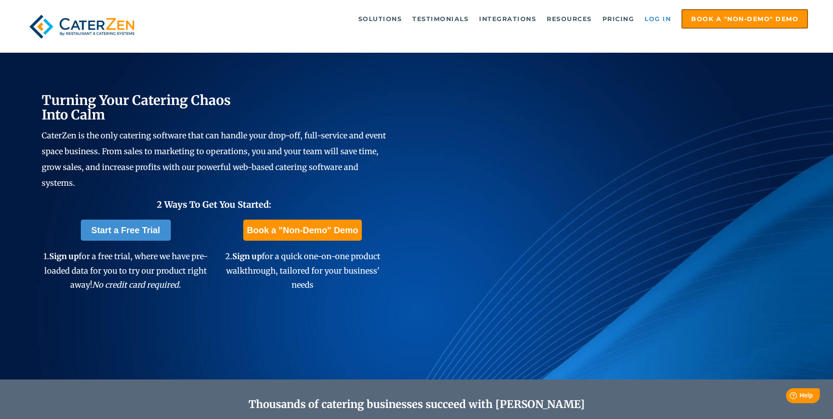  Describe the element at coordinates (440, 19) in the screenshot. I see `a: Testimonials` at that location.